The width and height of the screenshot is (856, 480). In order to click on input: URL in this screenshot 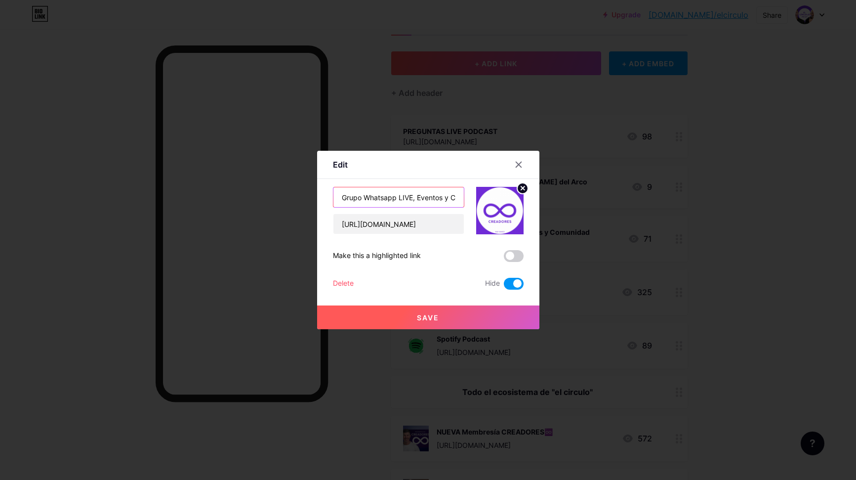, I will do `click(399, 224)`.